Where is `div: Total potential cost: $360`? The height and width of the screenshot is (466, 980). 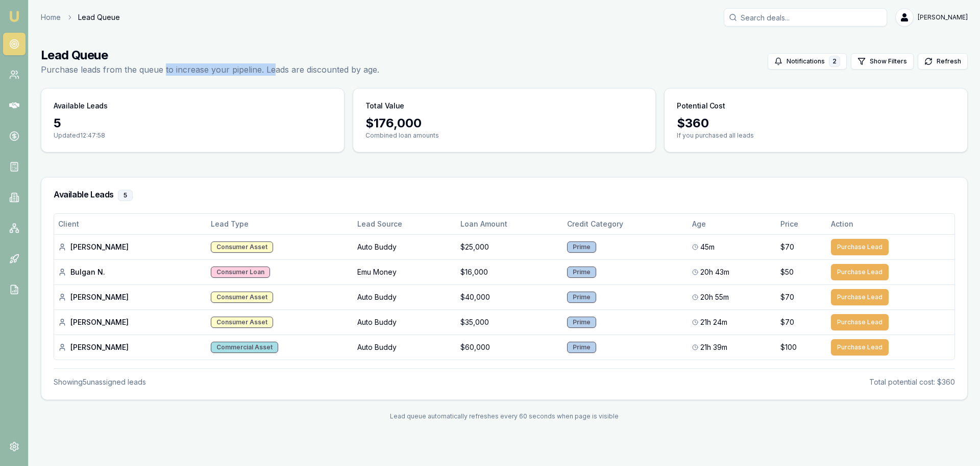 div: Total potential cost: $360 is located at coordinates (913, 382).